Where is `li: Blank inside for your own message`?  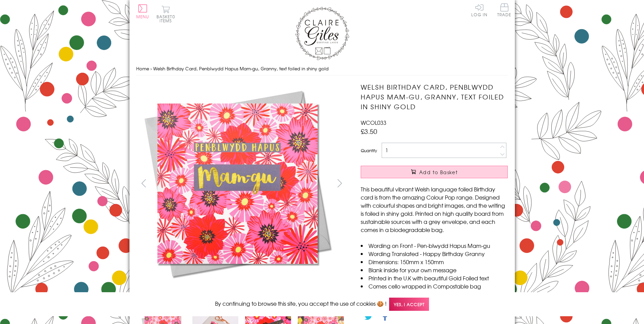 li: Blank inside for your own message is located at coordinates (434, 270).